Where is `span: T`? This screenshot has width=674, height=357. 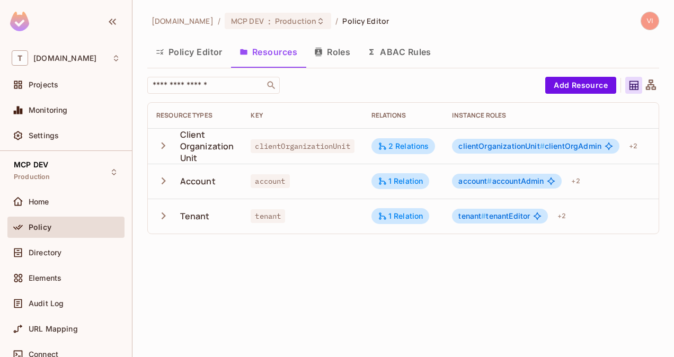
span: T is located at coordinates (20, 58).